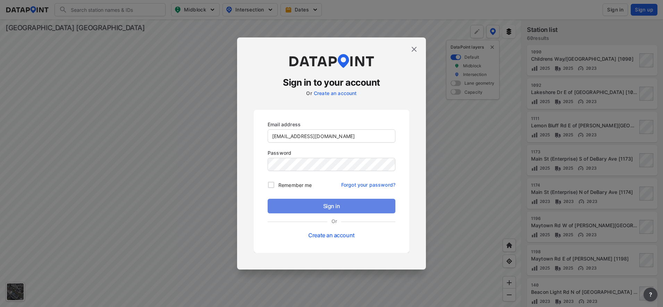 This screenshot has height=307, width=663. What do you see at coordinates (331, 61) in the screenshot?
I see `img: dataPointLogo.9353c09d.svg` at bounding box center [331, 61].